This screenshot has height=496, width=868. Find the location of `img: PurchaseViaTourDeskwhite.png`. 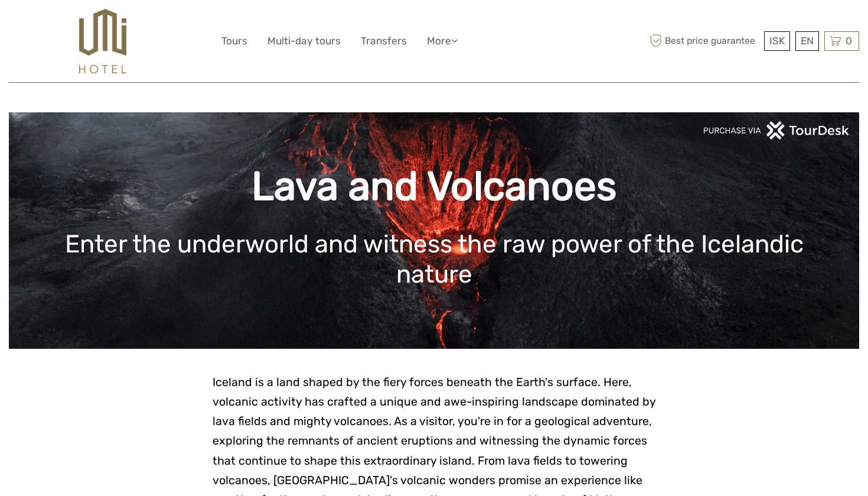

img: PurchaseViaTourDeskwhite.png is located at coordinates (776, 130).